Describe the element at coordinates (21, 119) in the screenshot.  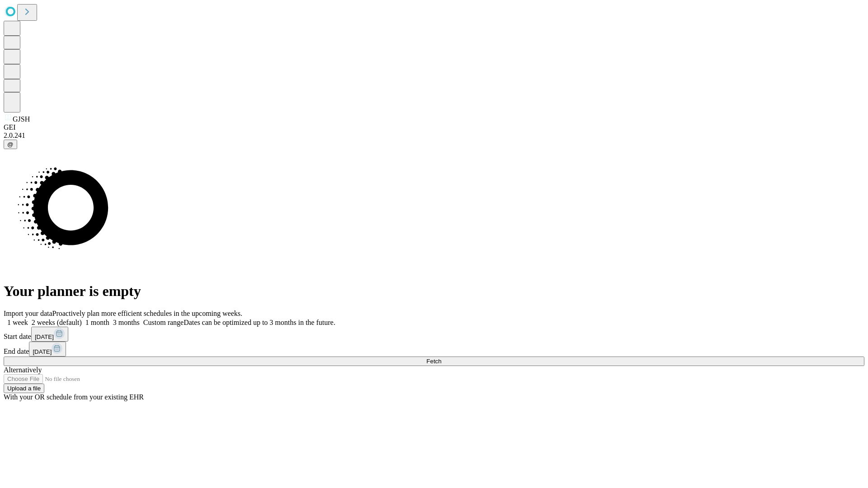
I see `span: GJSH` at that location.